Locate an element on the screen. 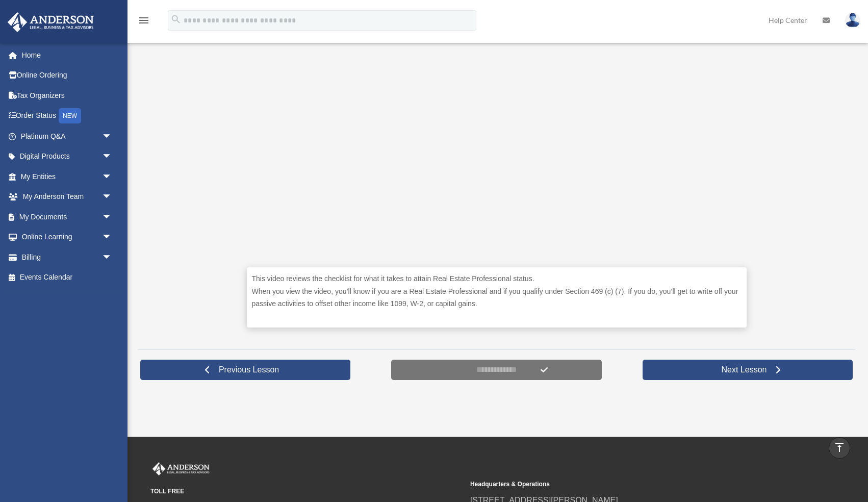  small: Headquarters & Operations is located at coordinates (626, 484).